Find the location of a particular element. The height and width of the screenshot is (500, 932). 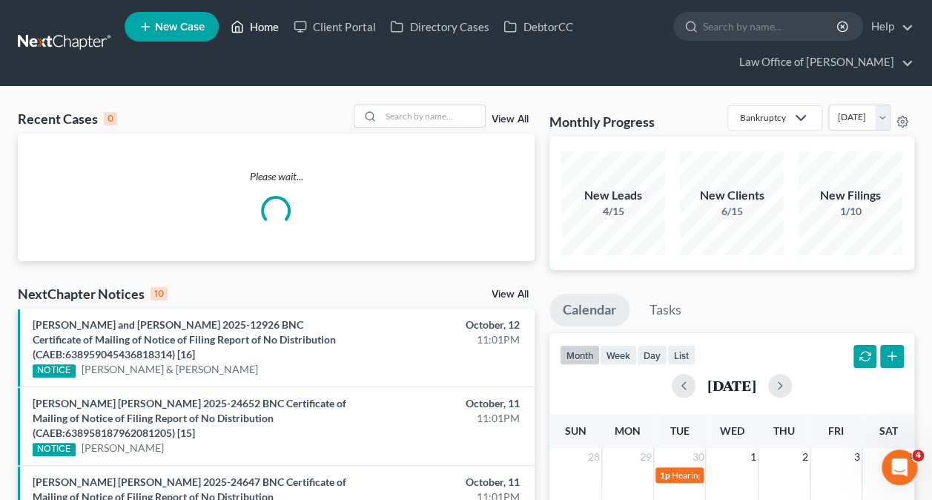

span: New Case is located at coordinates (179, 27).